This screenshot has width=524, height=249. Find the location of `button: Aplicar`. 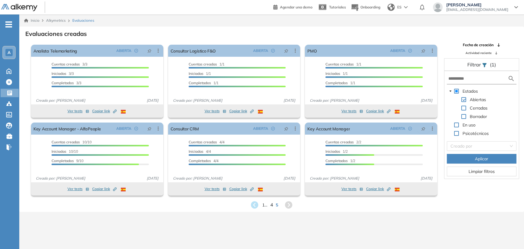

button: Aplicar is located at coordinates (481, 158).